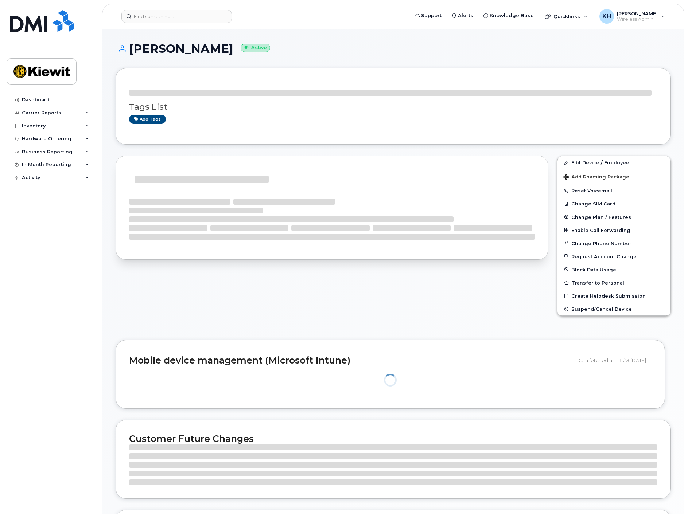 The image size is (688, 514). I want to click on h2: Mobile device management (Microsoft Intune), so click(350, 361).